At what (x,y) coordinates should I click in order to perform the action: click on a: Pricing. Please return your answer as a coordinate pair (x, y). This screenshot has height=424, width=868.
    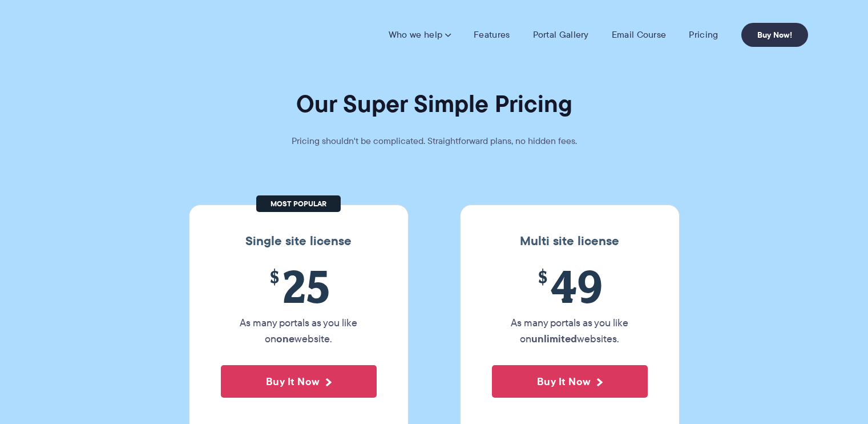
    Looking at the image, I should click on (703, 35).